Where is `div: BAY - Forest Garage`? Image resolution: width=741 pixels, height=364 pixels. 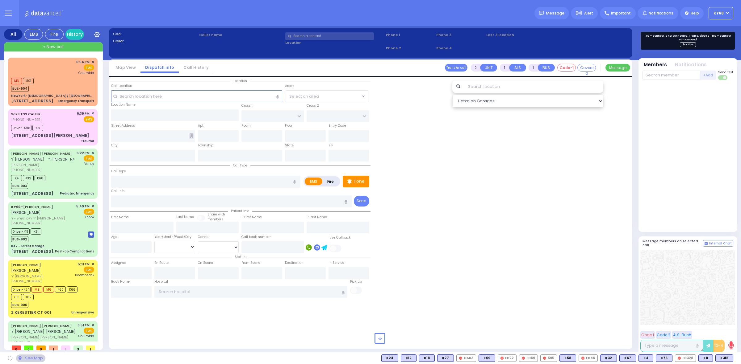 div: BAY - Forest Garage is located at coordinates (28, 246).